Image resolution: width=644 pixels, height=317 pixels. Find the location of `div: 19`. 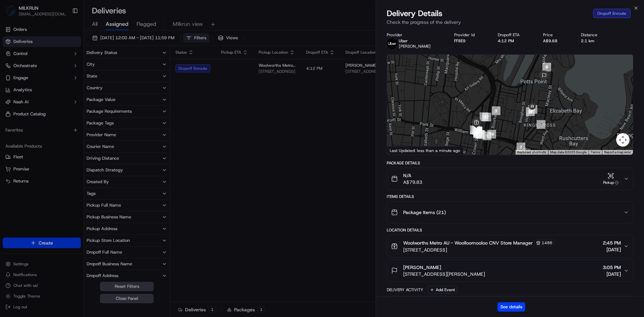

div: 19 is located at coordinates (530, 112).